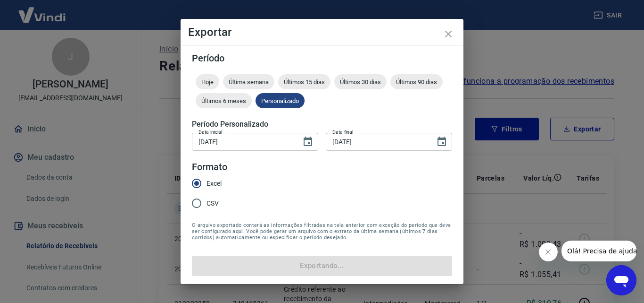 The image size is (644, 303). Describe the element at coordinates (304, 82) in the screenshot. I see `div: Últimos 15 dias` at that location.